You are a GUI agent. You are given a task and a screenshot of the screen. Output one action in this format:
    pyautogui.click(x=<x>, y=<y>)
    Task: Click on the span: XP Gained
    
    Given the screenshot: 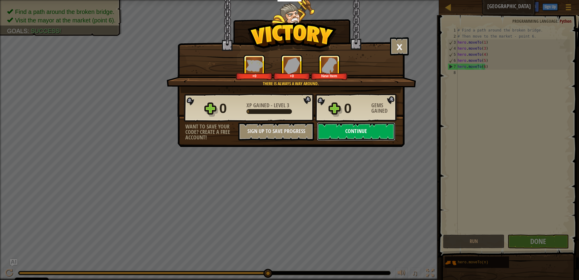 What is the action you would take?
    pyautogui.click(x=258, y=105)
    